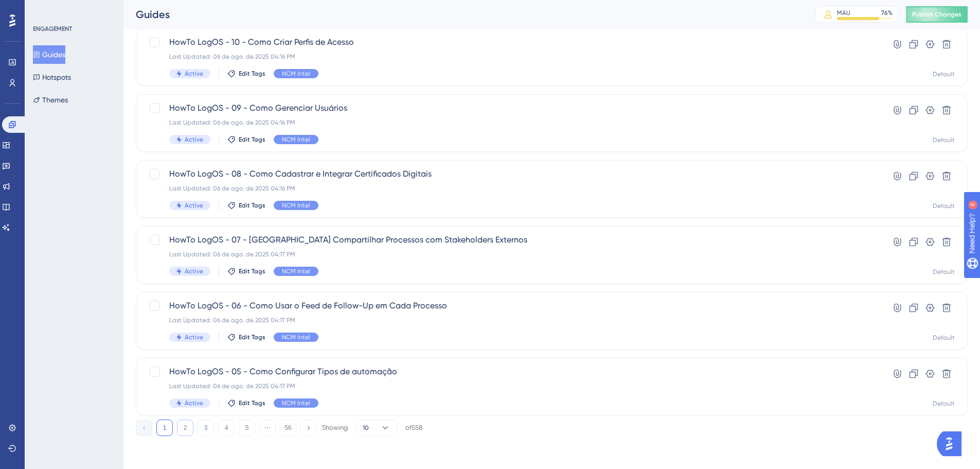  I want to click on span: 10, so click(366, 428).